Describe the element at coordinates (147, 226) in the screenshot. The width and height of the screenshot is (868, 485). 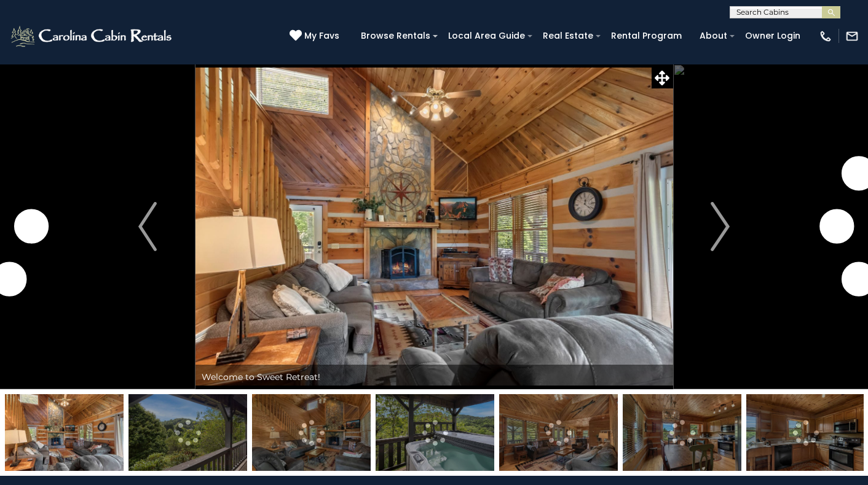
I see `button: Previous` at that location.